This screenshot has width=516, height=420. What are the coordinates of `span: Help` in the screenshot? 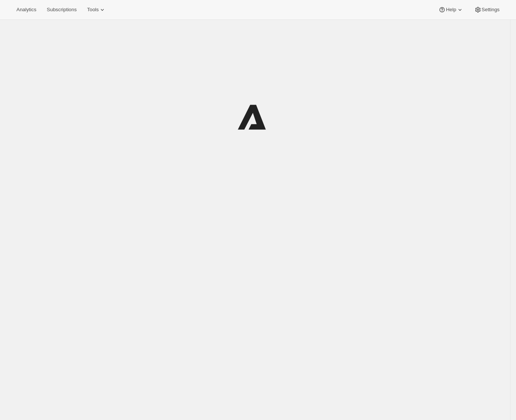 It's located at (451, 10).